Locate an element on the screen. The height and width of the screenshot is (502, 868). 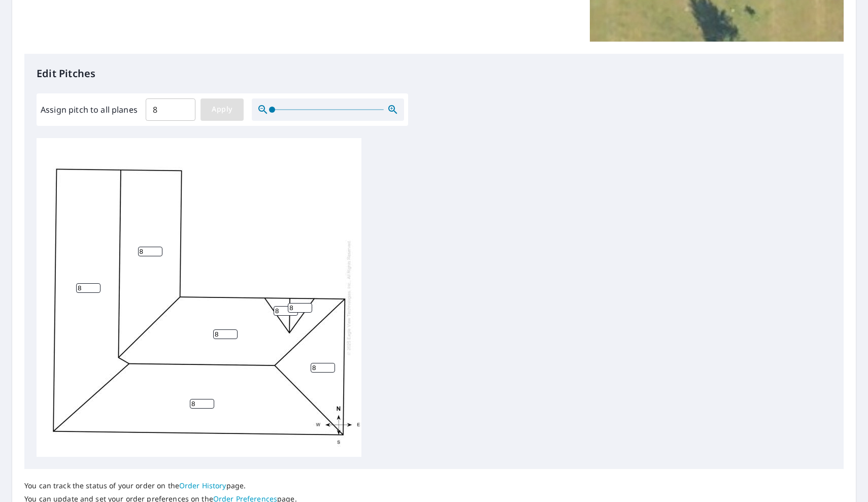
input: 00.0 is located at coordinates (171, 110).